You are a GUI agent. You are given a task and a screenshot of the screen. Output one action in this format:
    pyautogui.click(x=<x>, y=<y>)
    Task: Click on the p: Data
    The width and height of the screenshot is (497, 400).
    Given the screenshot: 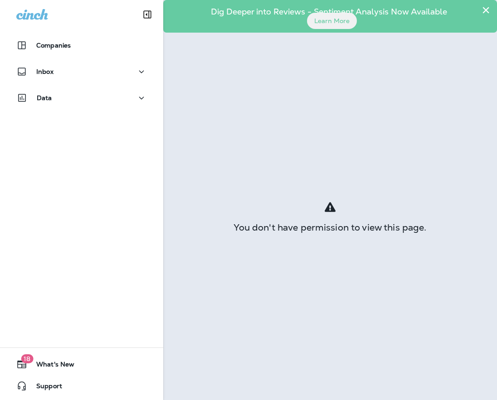 What is the action you would take?
    pyautogui.click(x=44, y=98)
    